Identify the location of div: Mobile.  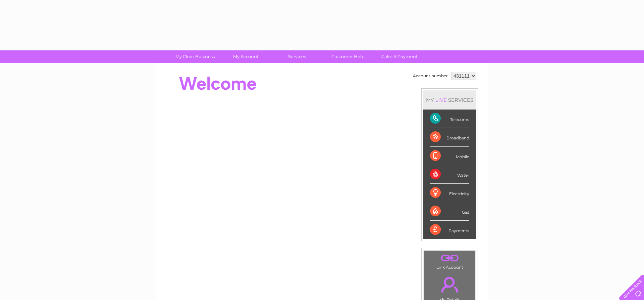
(449, 156).